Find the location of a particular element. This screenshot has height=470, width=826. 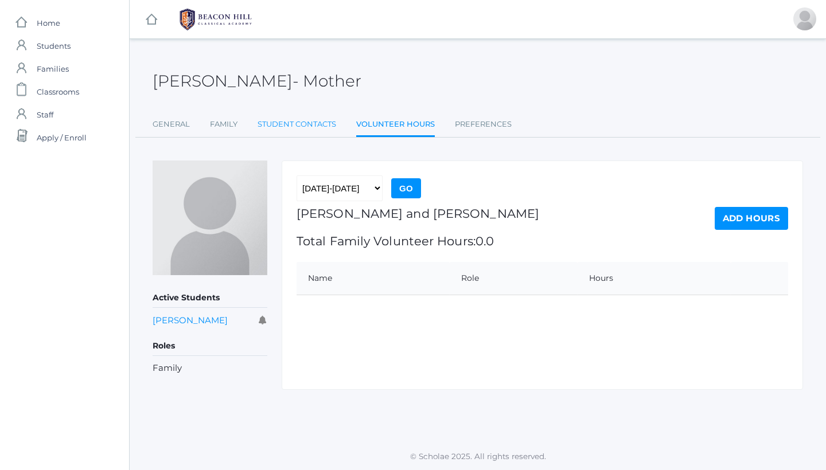

h5: Roles is located at coordinates (210, 346).